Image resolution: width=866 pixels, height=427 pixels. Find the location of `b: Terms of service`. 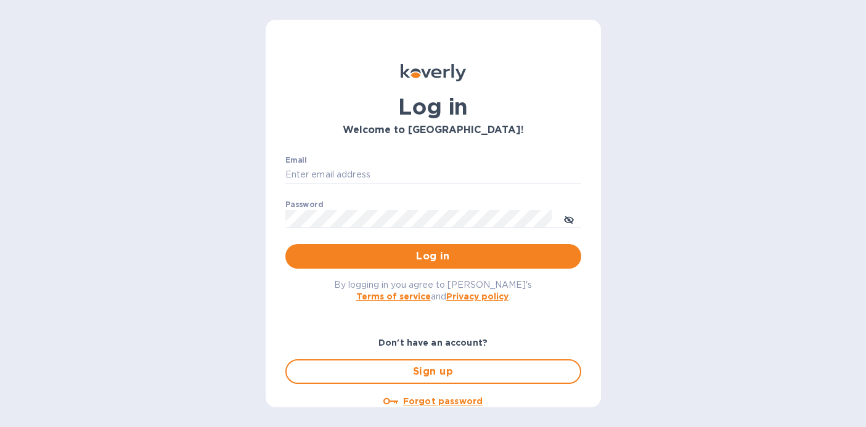

b: Terms of service is located at coordinates (393, 296).